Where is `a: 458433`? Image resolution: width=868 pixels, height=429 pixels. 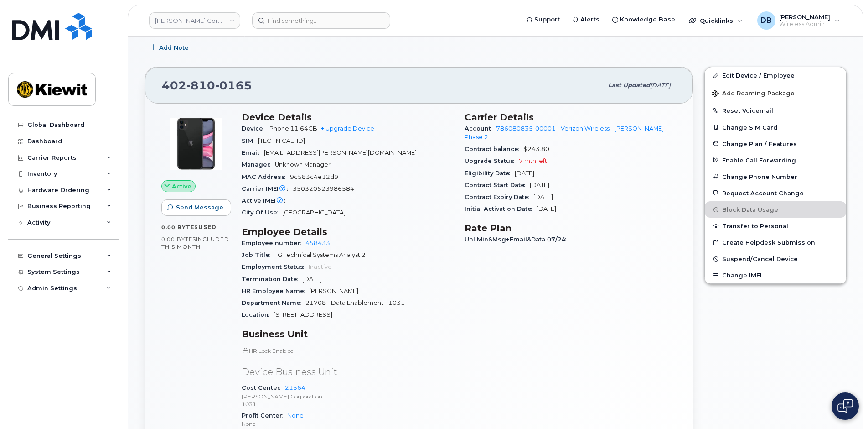
a: 458433 is located at coordinates (318, 242).